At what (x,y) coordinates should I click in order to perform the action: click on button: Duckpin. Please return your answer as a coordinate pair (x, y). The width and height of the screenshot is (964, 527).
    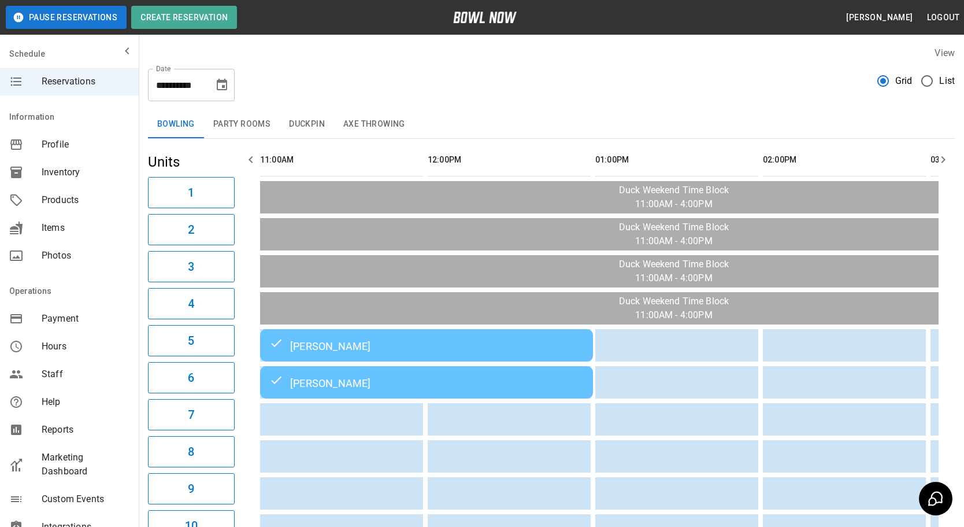
    Looking at the image, I should click on (307, 124).